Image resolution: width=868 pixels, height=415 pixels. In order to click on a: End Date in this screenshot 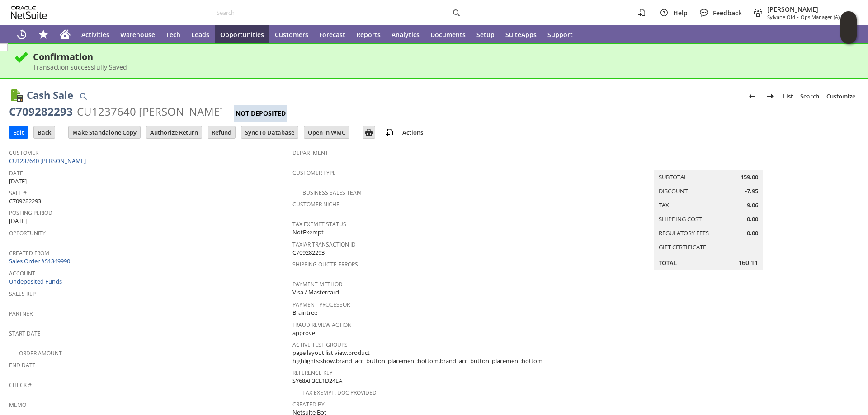, I will do `click(22, 365)`.